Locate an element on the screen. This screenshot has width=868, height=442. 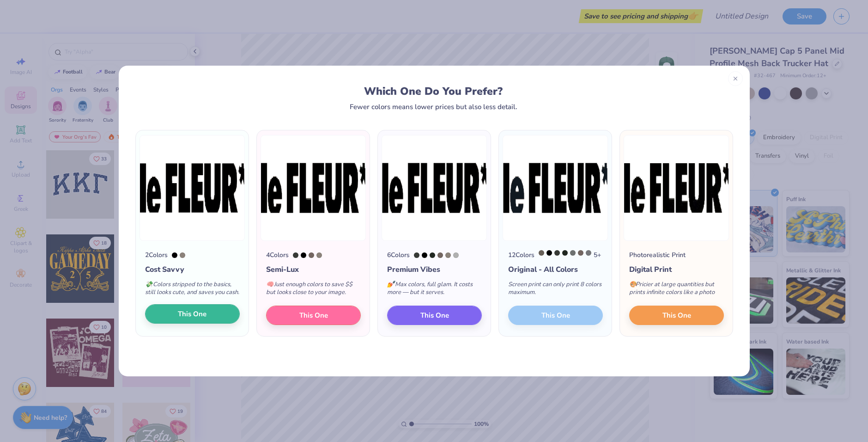
div: 2 Colors is located at coordinates (156, 255).